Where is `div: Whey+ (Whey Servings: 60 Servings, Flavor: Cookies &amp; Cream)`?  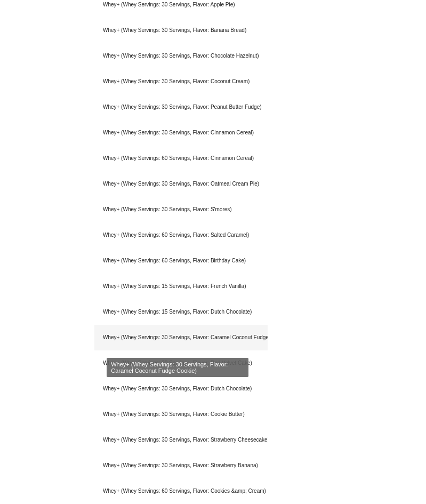 div: Whey+ (Whey Servings: 60 Servings, Flavor: Cookies &amp; Cream) is located at coordinates (181, 492).